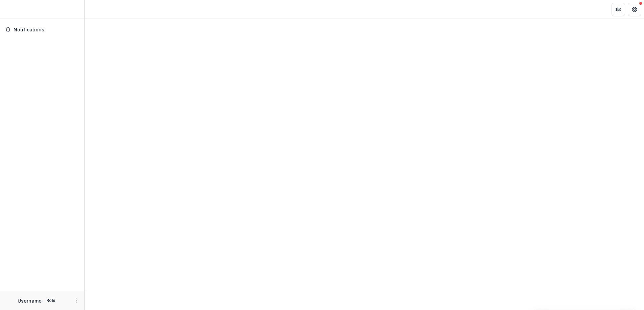 The height and width of the screenshot is (310, 644). Describe the element at coordinates (30, 301) in the screenshot. I see `p: Username` at that location.